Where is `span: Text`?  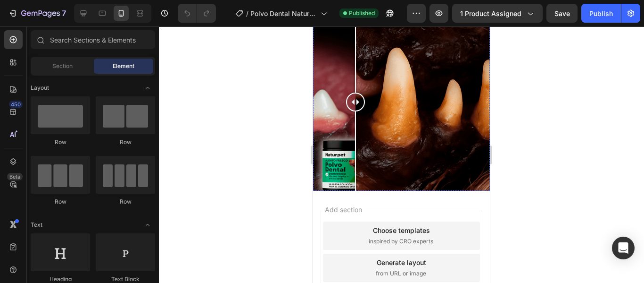 span: Text is located at coordinates (36, 225).